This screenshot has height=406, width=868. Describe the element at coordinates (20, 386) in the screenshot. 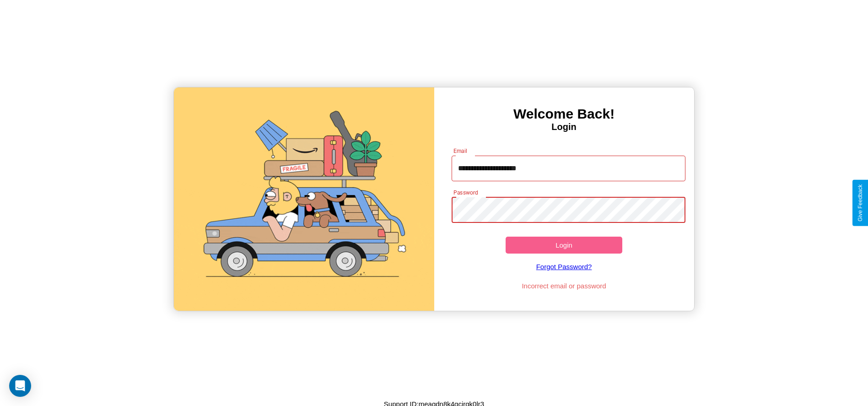

I see `div: Open Intercom Messenger` at that location.